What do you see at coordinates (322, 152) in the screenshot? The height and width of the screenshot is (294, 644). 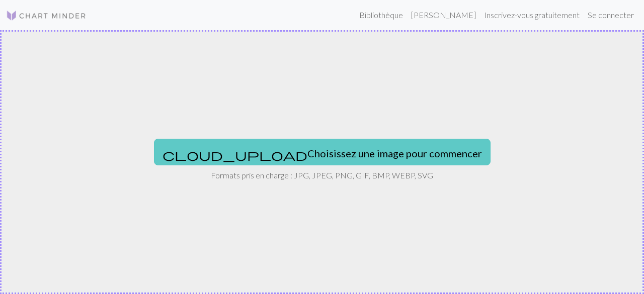 I see `button: Choisissez une image pour commencer` at bounding box center [322, 152].